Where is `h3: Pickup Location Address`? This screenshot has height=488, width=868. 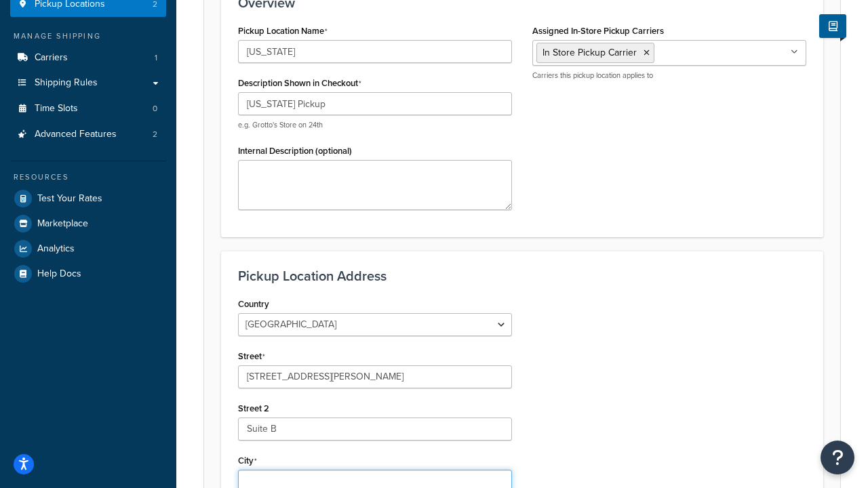 h3: Pickup Location Address is located at coordinates (522, 276).